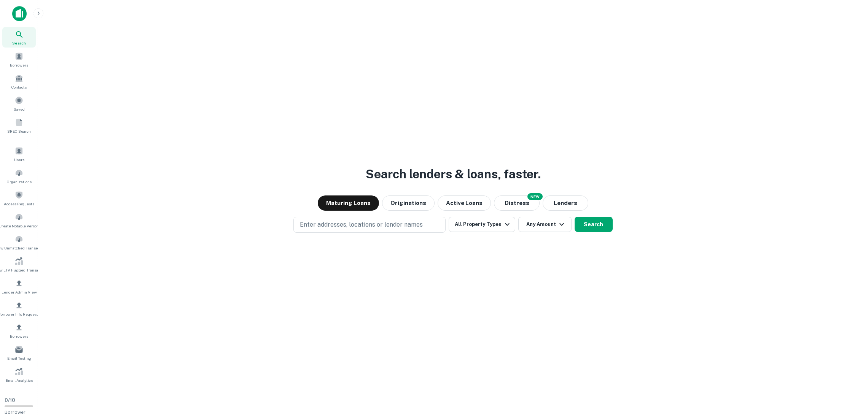  What do you see at coordinates (19, 154) in the screenshot?
I see `a: Users` at bounding box center [19, 154].